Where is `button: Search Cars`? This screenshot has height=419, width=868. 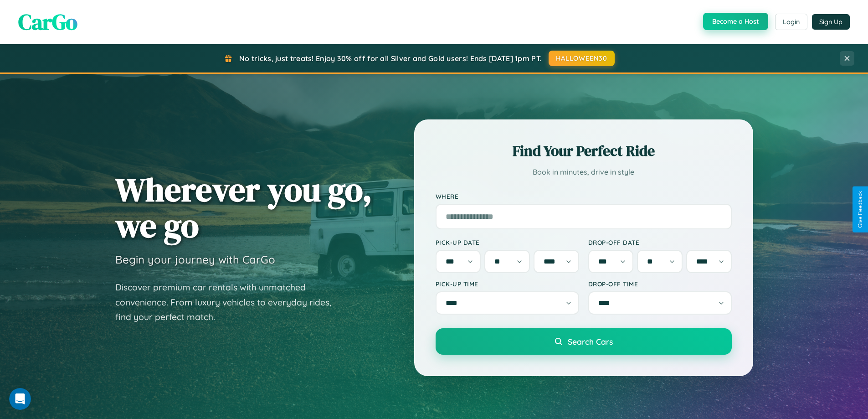 button: Search Cars is located at coordinates (584, 341).